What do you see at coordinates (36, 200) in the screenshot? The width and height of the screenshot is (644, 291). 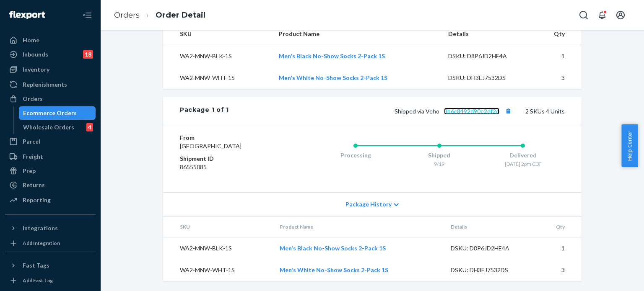 I see `div: Reporting` at bounding box center [36, 200].